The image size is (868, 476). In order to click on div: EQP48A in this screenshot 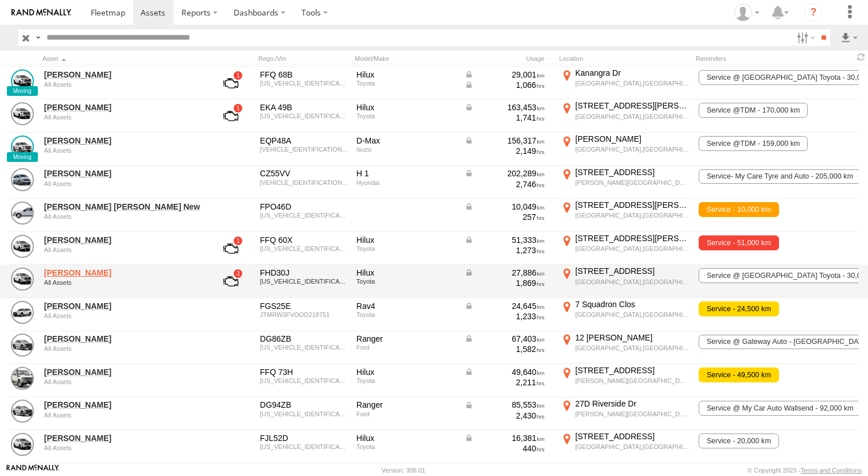, I will do `click(304, 141)`.